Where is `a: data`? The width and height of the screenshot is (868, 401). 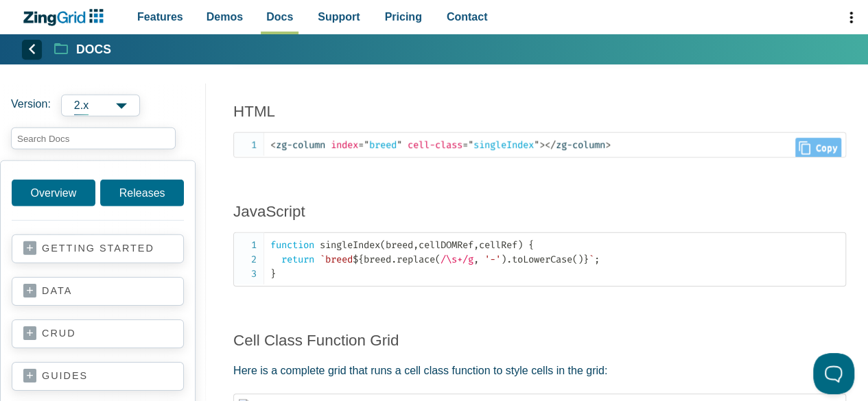 a: data is located at coordinates (97, 291).